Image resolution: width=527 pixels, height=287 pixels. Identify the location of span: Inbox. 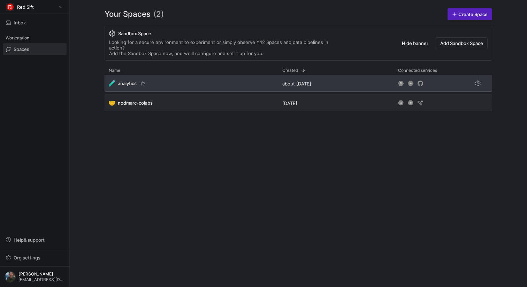
(20, 23).